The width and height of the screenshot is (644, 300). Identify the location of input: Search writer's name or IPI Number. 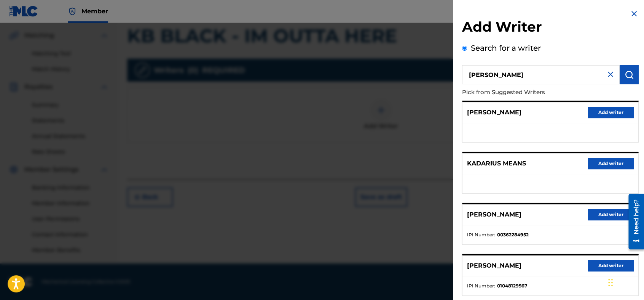
(540, 75).